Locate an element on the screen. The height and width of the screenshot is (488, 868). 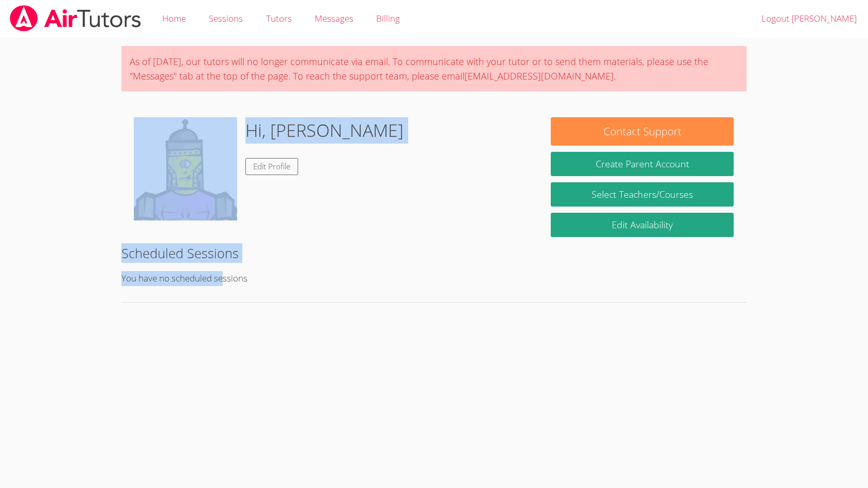
p: You have no scheduled sessions is located at coordinates (434, 278).